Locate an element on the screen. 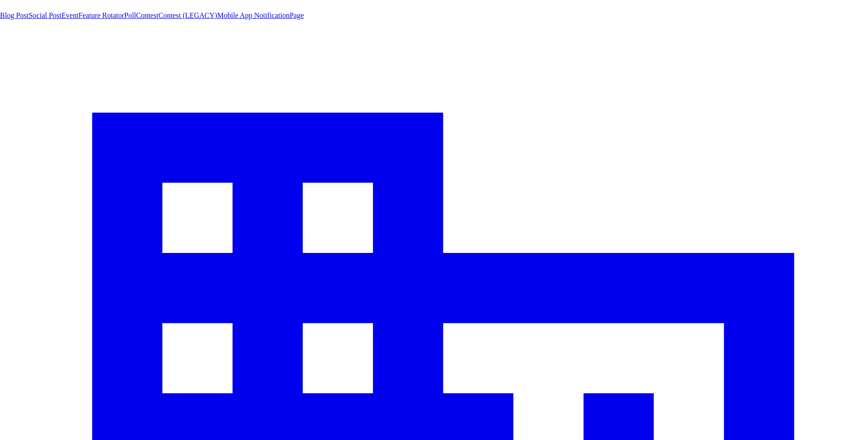 This screenshot has height=440, width=868. span: Page is located at coordinates (297, 15).